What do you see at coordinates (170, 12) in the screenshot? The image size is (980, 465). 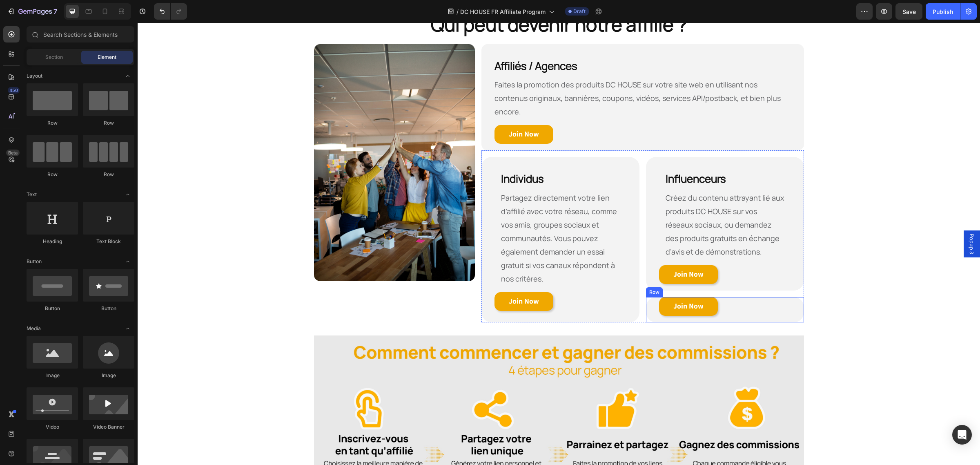 I see `div: Undo/Redo` at bounding box center [170, 12].